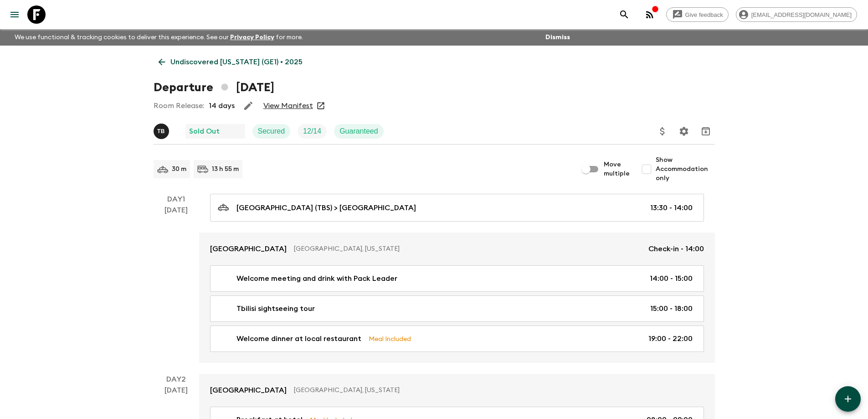 This screenshot has width=868, height=419. What do you see at coordinates (225, 169) in the screenshot?
I see `p: 13 h 55 m` at bounding box center [225, 169].